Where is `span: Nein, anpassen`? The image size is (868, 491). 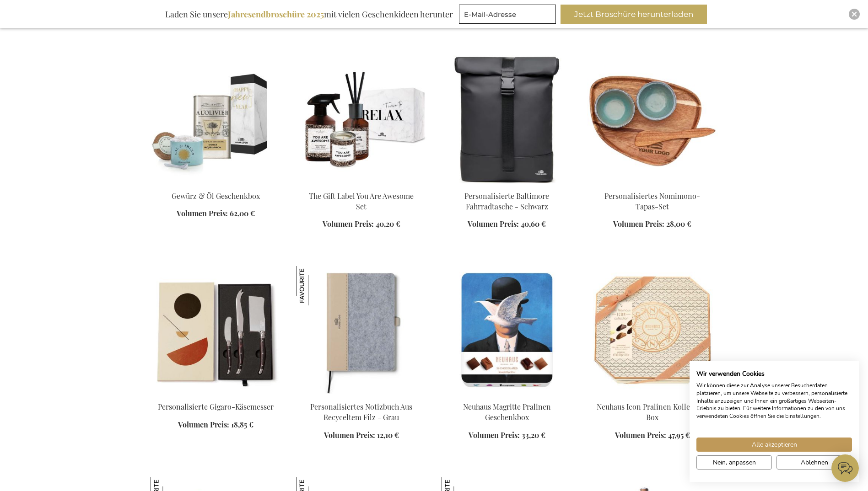
span: Nein, anpassen is located at coordinates (735, 462).